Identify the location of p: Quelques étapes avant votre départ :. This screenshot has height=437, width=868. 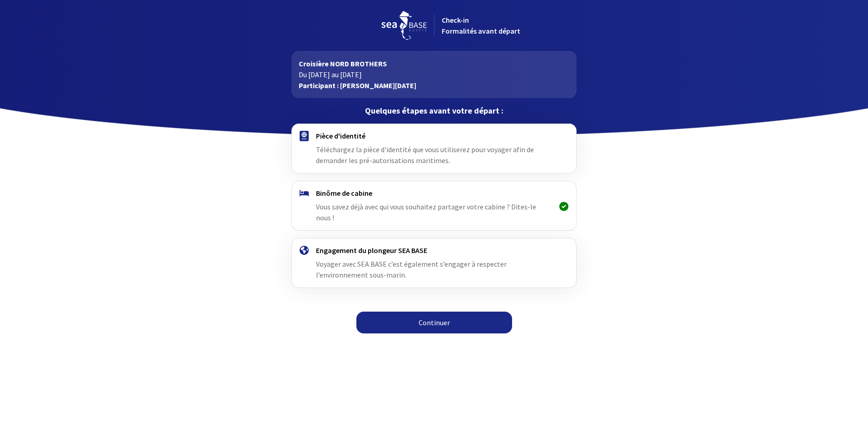
(434, 111).